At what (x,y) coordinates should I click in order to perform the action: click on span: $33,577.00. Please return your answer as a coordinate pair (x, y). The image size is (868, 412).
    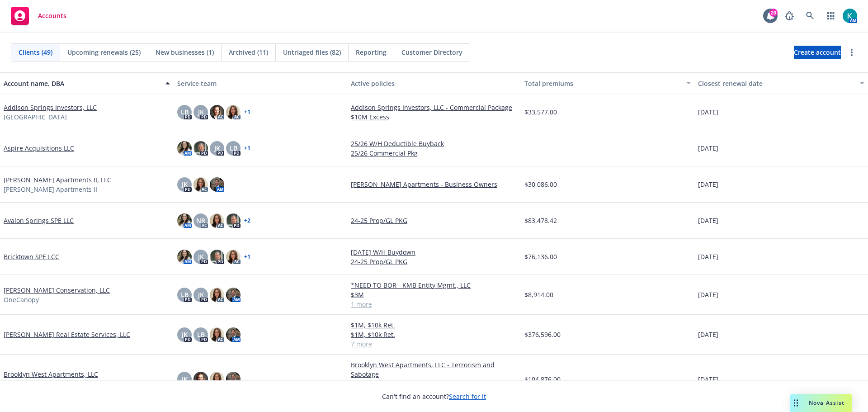
    Looking at the image, I should click on (541, 112).